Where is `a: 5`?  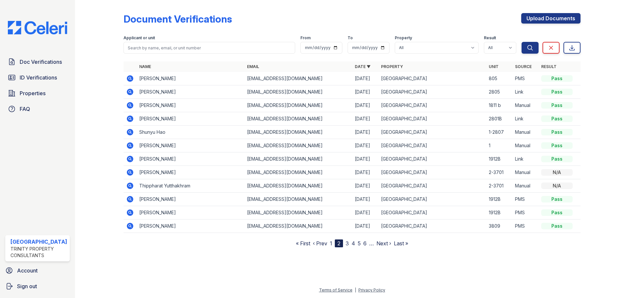 a: 5 is located at coordinates (359, 244).